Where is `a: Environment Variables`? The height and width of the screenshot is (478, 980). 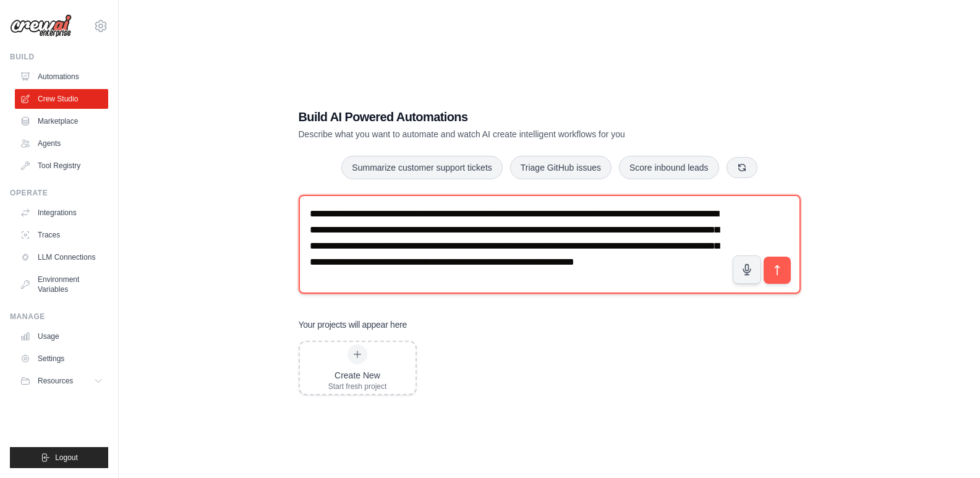 a: Environment Variables is located at coordinates (61, 284).